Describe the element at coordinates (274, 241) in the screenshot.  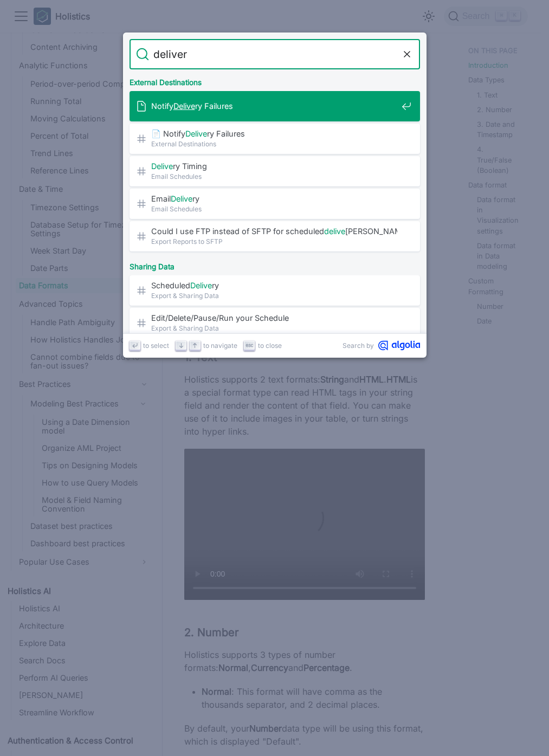
I see `span: Export Reports to SFTP` at that location.